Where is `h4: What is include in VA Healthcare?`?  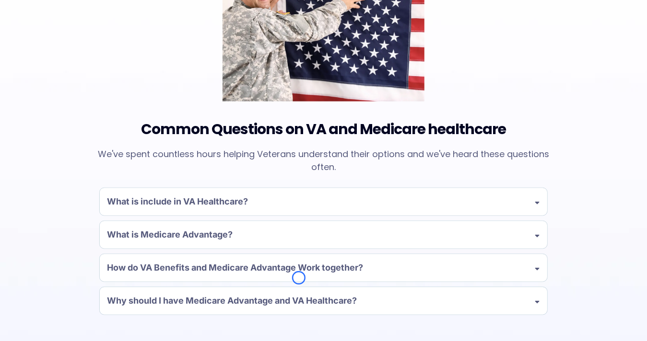 h4: What is include in VA Healthcare? is located at coordinates (177, 202).